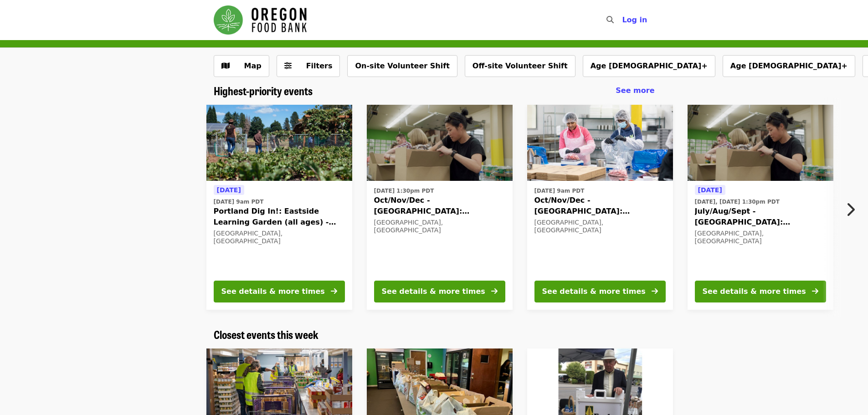 The height and width of the screenshot is (415, 868). I want to click on div: Highest-priority events, so click(434, 91).